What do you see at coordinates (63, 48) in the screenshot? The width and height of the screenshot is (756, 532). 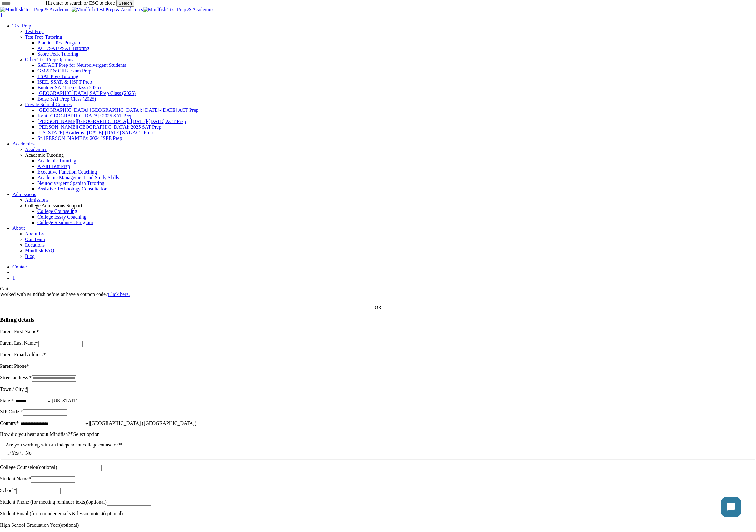 I see `span: ACT/SAT/PSAT Tutoring` at bounding box center [63, 48].